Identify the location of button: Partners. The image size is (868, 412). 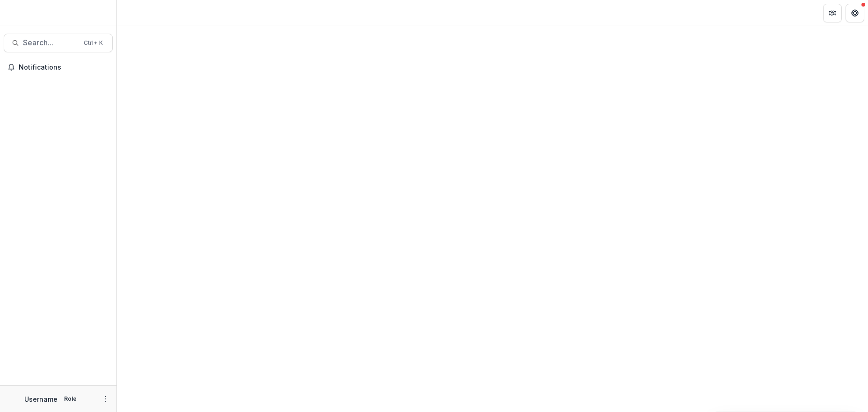
(833, 13).